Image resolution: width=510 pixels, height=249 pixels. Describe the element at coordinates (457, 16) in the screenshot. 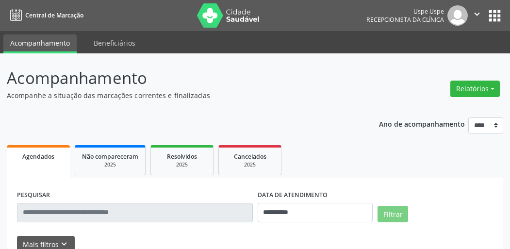

I see `img: img` at that location.